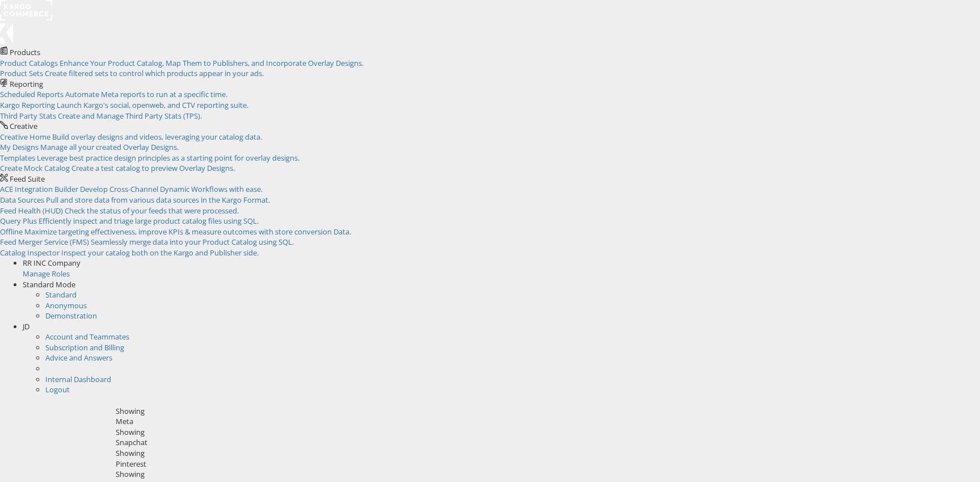 This screenshot has height=482, width=980. What do you see at coordinates (88, 337) in the screenshot?
I see `a: Account and Teammates` at bounding box center [88, 337].